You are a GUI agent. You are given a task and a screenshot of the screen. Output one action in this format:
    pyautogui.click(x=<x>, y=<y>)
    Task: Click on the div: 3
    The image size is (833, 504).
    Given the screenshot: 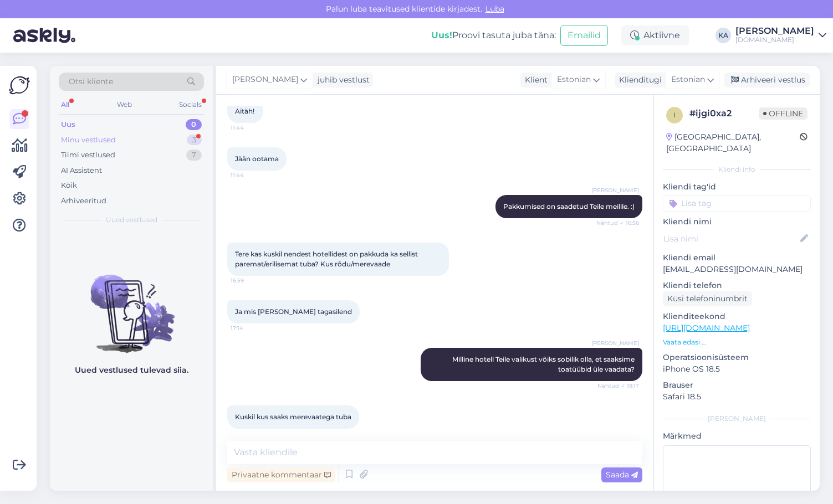 What is the action you would take?
    pyautogui.click(x=194, y=140)
    